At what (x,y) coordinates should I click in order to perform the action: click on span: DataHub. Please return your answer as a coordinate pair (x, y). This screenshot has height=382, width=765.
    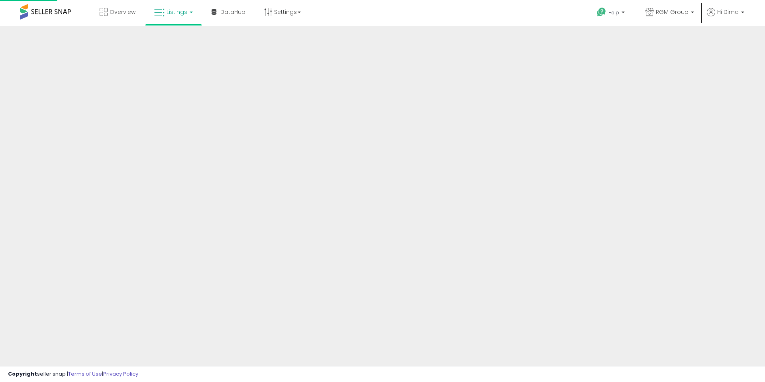
    Looking at the image, I should click on (233, 12).